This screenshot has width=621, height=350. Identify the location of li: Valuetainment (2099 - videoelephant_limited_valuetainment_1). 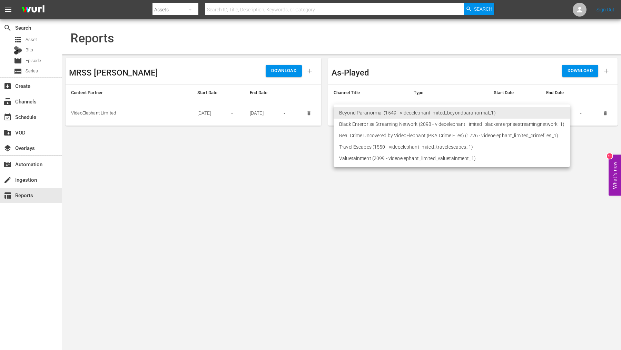
(452, 158).